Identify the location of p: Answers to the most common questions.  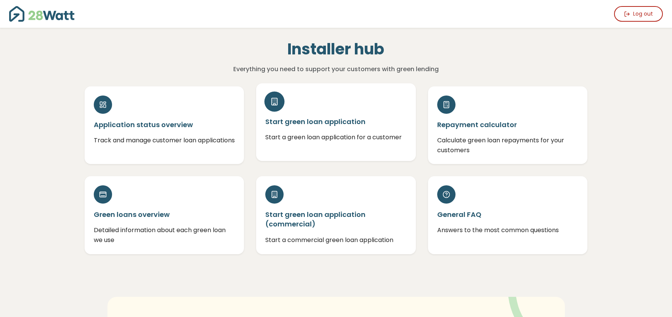
(508, 231).